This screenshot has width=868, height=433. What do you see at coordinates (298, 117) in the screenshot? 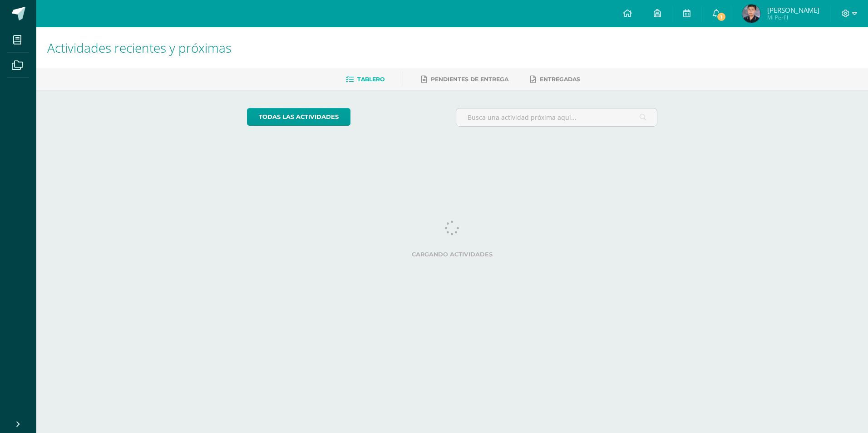
I see `a: todas las Actividades` at bounding box center [298, 117].